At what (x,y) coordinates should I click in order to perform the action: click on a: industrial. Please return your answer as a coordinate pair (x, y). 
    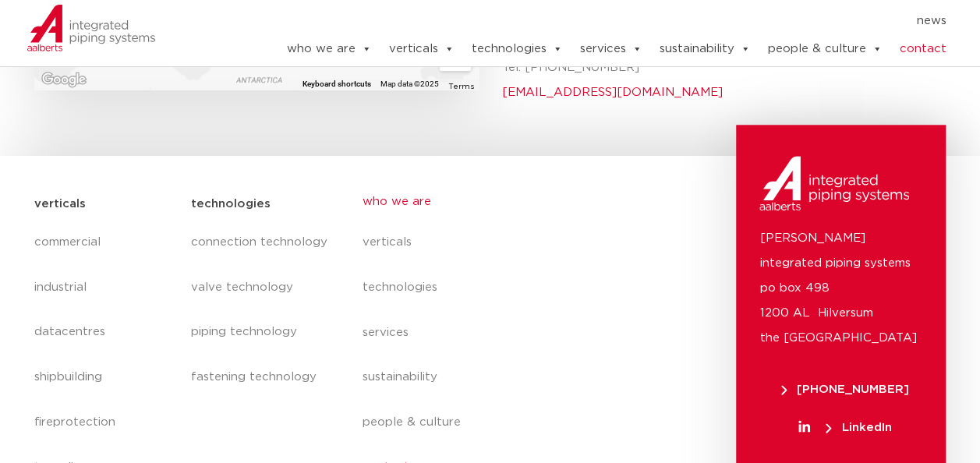
    Looking at the image, I should click on (105, 287).